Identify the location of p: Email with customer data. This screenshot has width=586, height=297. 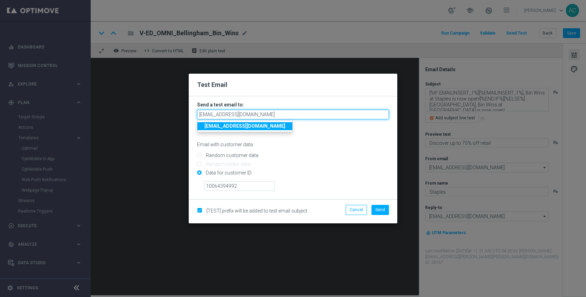
(293, 144).